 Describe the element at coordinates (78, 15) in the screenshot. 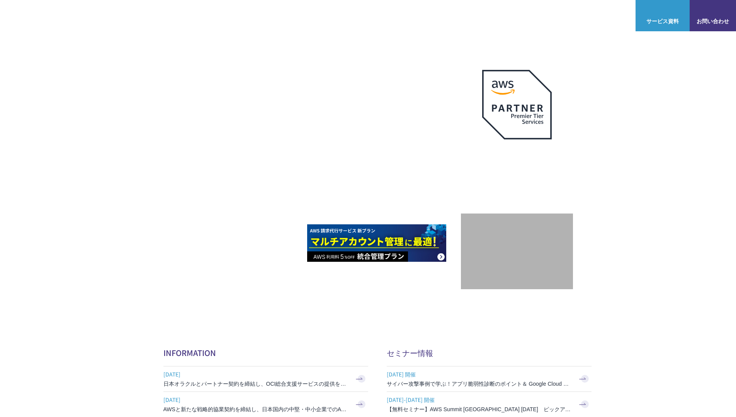

I see `a: AWS総合支援サービス C-Chorus NHN テコラスAWS総合支援サービス` at that location.